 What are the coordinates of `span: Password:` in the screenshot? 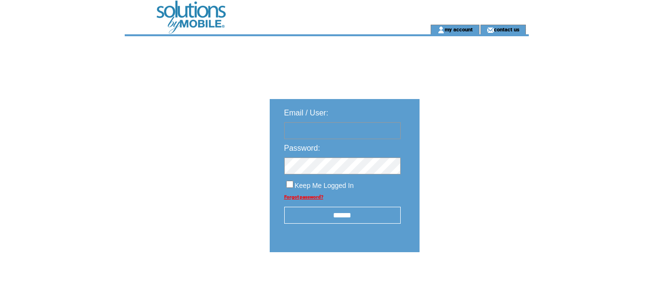 It's located at (302, 148).